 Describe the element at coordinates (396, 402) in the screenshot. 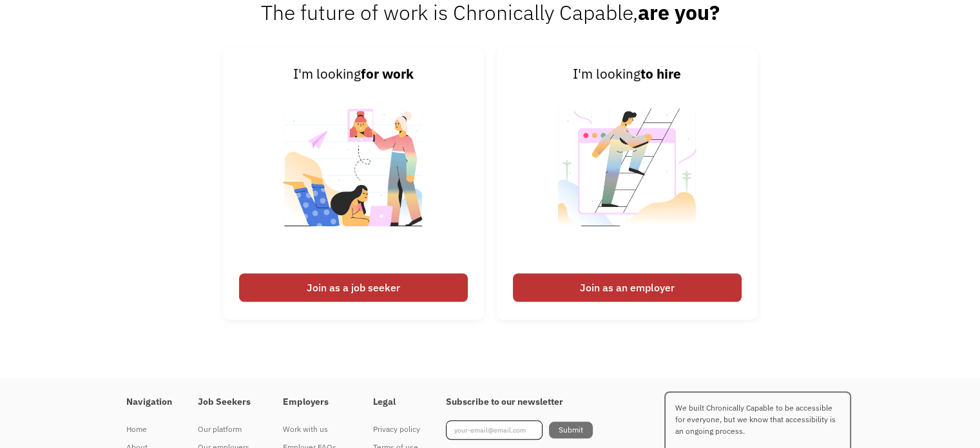

I see `h4: Legal` at that location.